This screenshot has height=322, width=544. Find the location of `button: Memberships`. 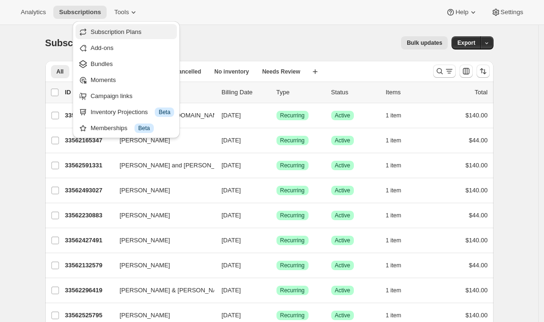

button: Memberships is located at coordinates (126, 128).